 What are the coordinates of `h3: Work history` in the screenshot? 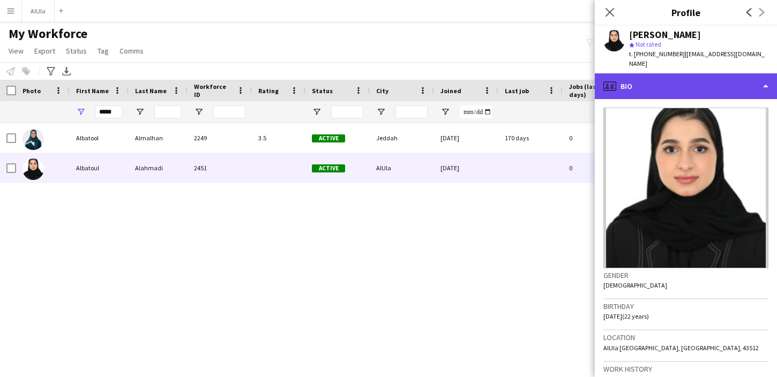 It's located at (686, 369).